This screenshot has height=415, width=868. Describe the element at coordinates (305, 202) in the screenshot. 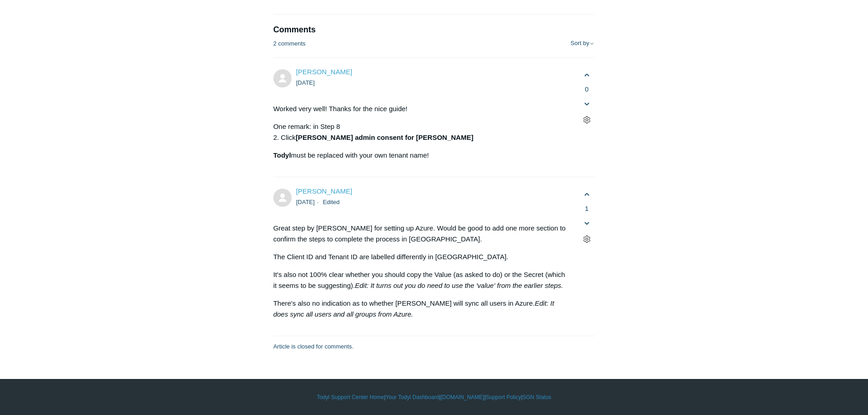

I see `time: 08/23/2021, 20:44` at that location.